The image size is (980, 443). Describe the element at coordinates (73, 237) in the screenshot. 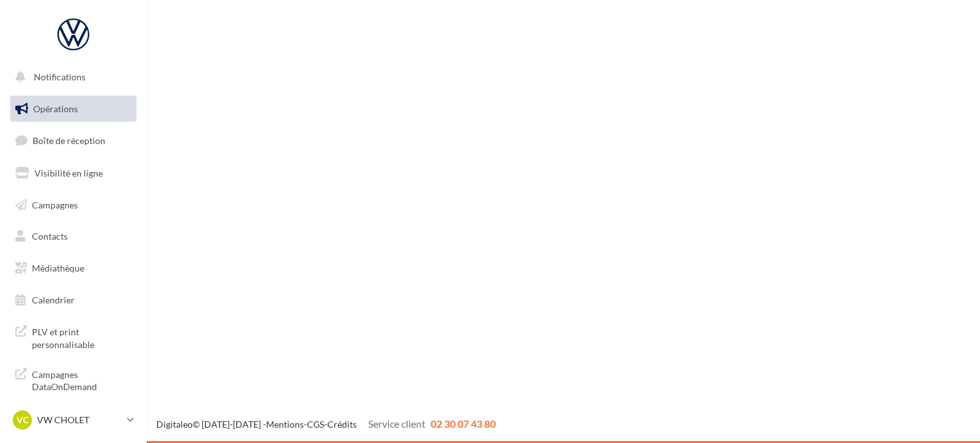

I see `a: Contacts` at that location.